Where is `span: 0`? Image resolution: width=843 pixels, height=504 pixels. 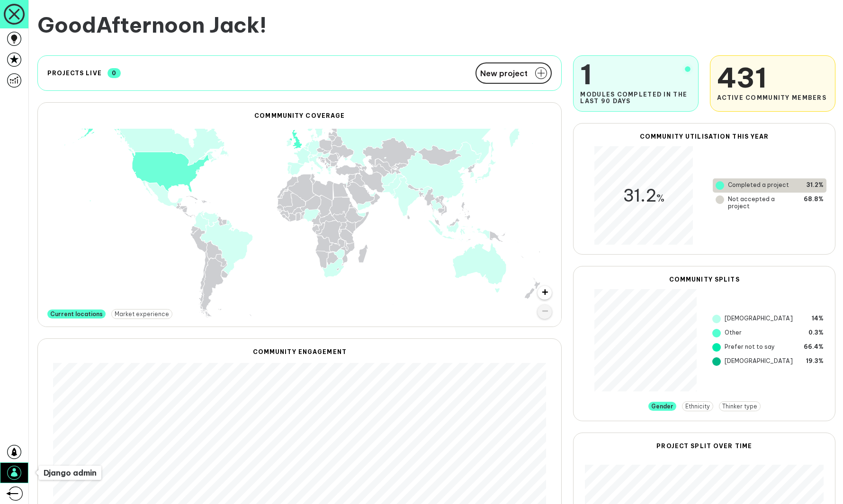 span: 0 is located at coordinates (114, 73).